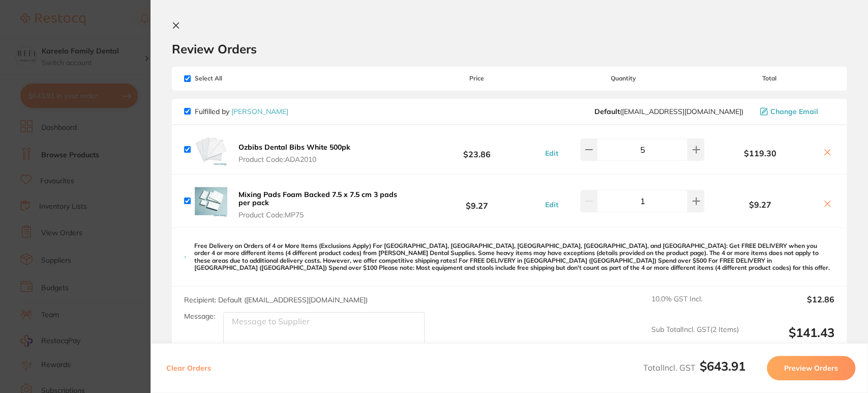 This screenshot has width=868, height=393. I want to click on span: 10.0 % GST Incl., so click(695, 306).